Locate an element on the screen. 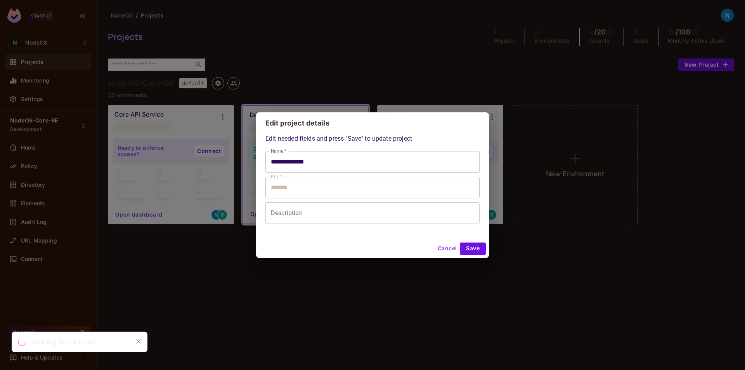  label: Key * is located at coordinates (276, 177).